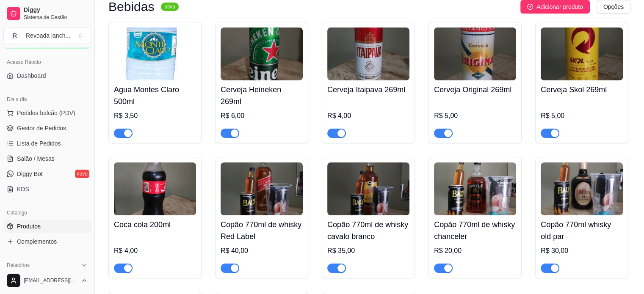 The height and width of the screenshot is (294, 644). I want to click on div: Acesso Rápido, so click(47, 62).